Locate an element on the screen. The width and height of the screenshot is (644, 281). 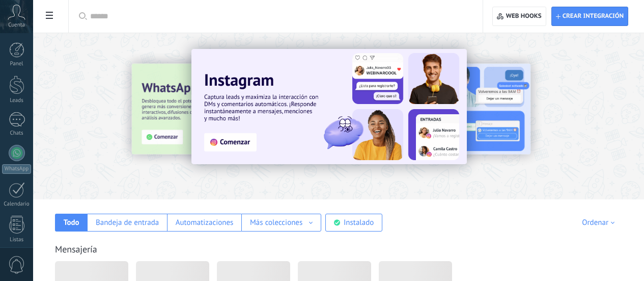
div: Leads is located at coordinates (16, 101).